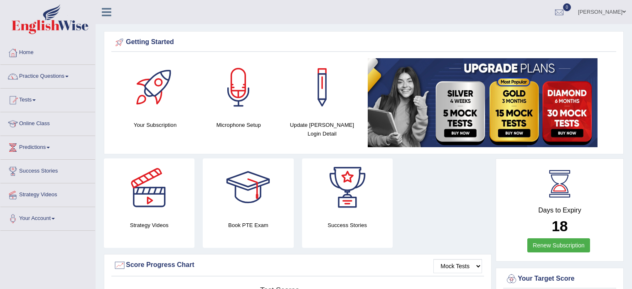  What do you see at coordinates (149, 225) in the screenshot?
I see `h4: Strategy Videos` at bounding box center [149, 225].